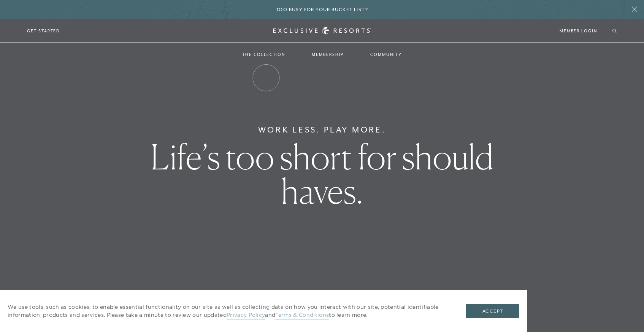 This screenshot has height=332, width=644. Describe the element at coordinates (328, 55) in the screenshot. I see `a: Membership` at that location.